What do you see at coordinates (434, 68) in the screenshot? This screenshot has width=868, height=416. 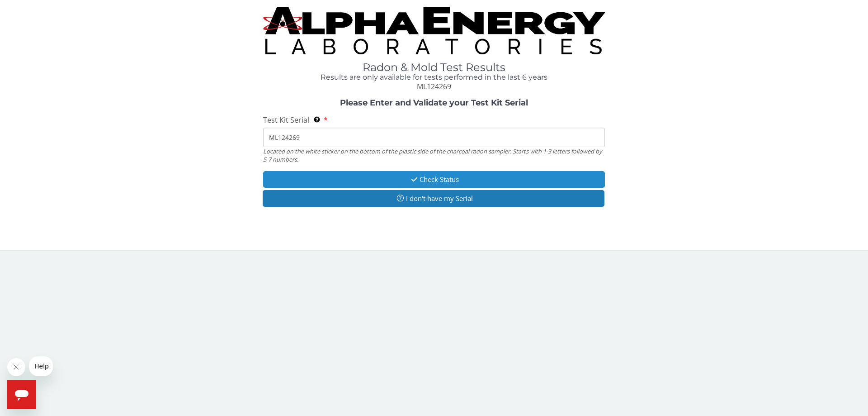 I see `h1: Radon & Mold Test Results` at bounding box center [434, 68].